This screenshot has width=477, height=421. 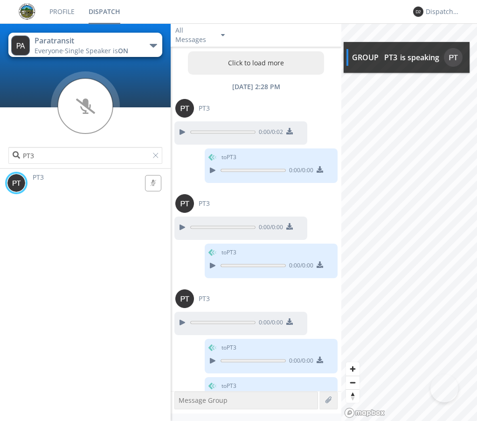 What do you see at coordinates (353, 396) in the screenshot?
I see `button: Reset bearing to north` at bounding box center [353, 396].